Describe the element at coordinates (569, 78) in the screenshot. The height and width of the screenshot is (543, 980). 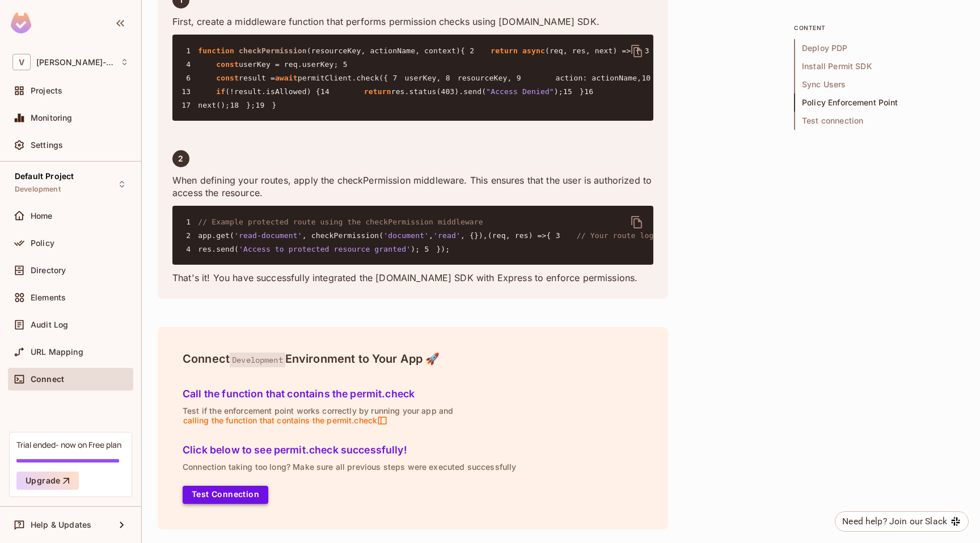
I see `span: action` at that location.